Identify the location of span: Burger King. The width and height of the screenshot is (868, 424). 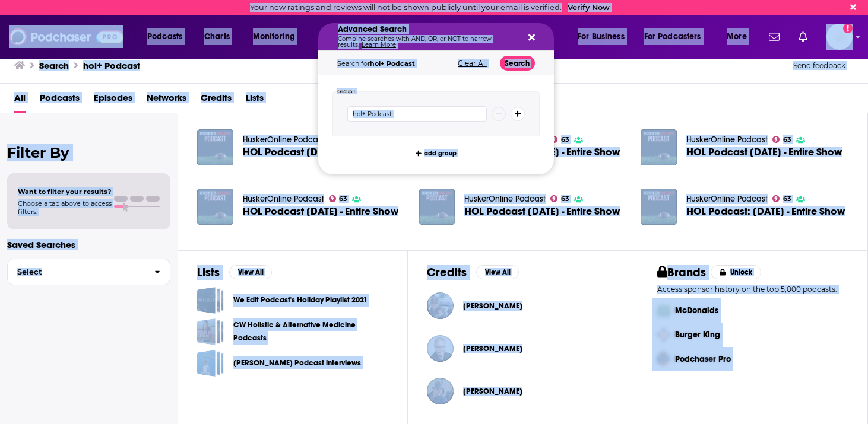
(698, 334).